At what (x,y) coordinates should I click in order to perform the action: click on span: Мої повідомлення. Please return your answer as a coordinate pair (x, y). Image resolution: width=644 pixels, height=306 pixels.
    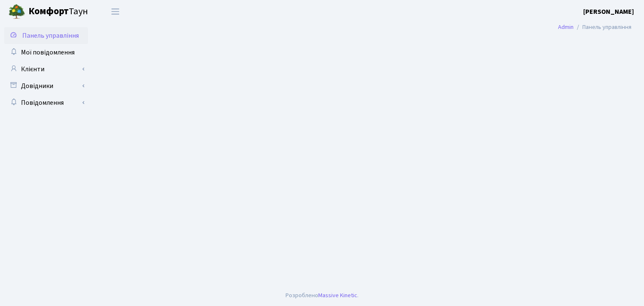
    Looking at the image, I should click on (48, 52).